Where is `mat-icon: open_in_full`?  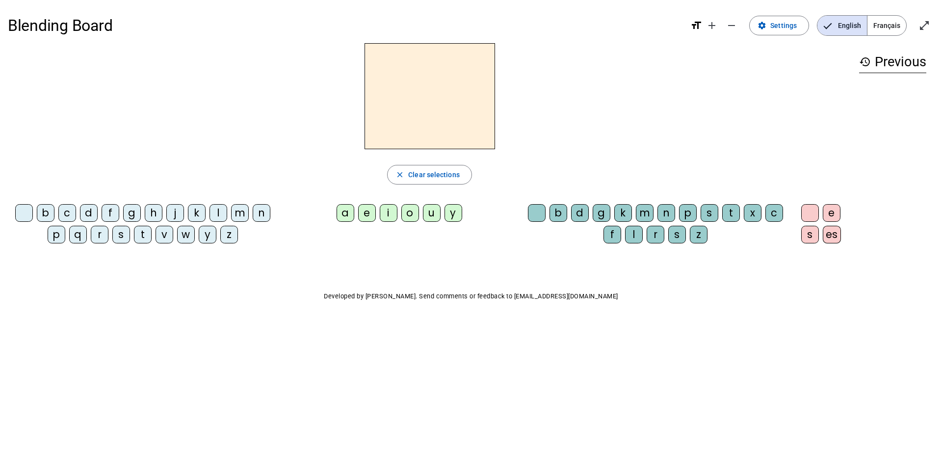
mat-icon: open_in_full is located at coordinates (925, 26).